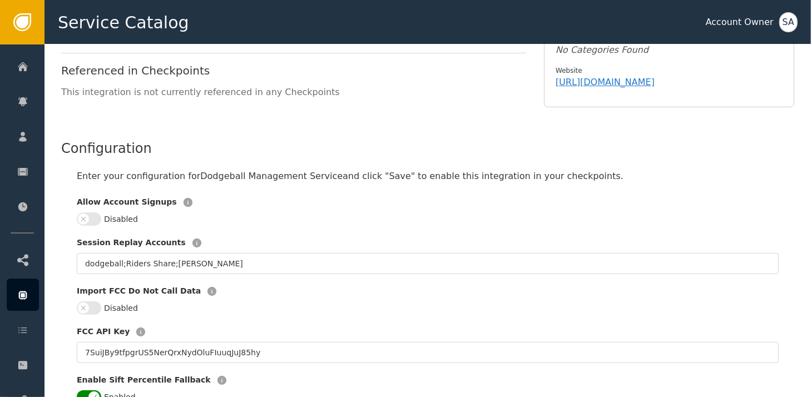 Image resolution: width=811 pixels, height=397 pixels. I want to click on span: Service Catalog, so click(124, 22).